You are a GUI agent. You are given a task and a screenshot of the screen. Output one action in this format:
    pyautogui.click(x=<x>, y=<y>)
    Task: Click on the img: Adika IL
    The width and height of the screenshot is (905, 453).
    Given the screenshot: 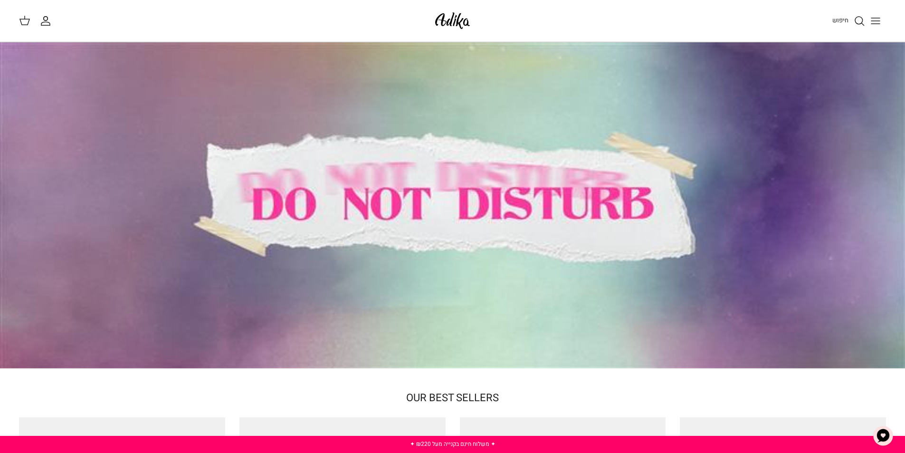 What is the action you would take?
    pyautogui.click(x=452, y=20)
    